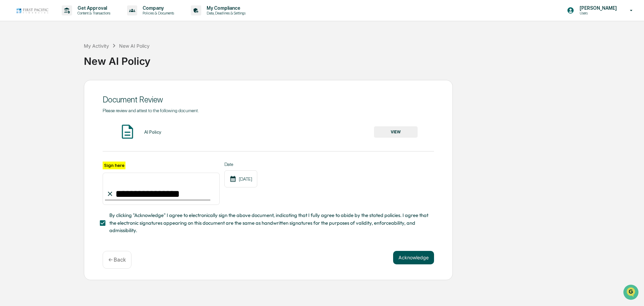 This screenshot has height=306, width=644. I want to click on div: AI Policy, so click(153, 132).